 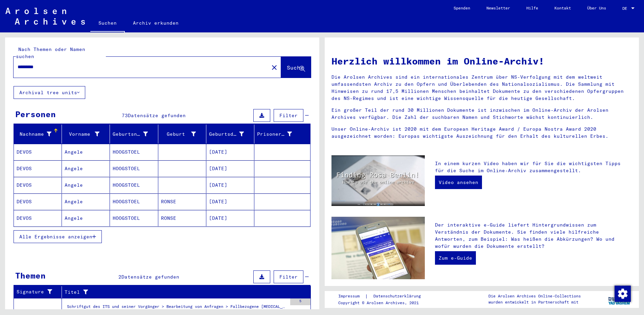 I want to click on span: 2, so click(x=120, y=277).